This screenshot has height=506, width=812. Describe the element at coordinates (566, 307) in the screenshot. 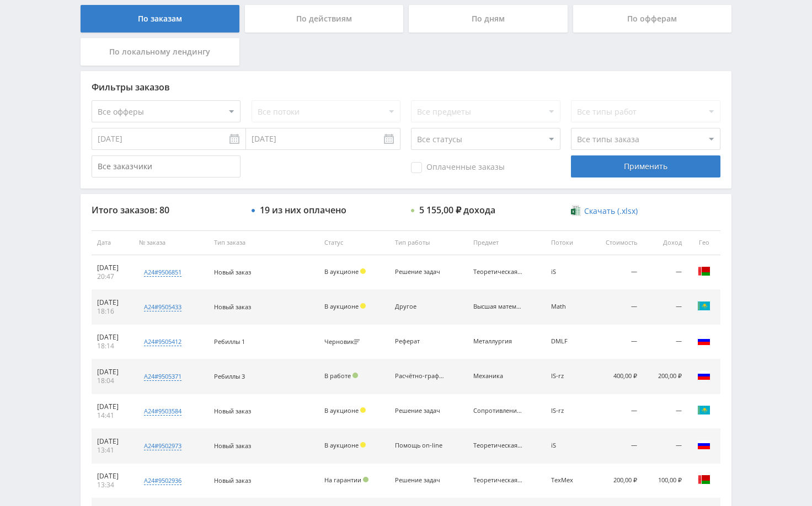

I see `div: Math` at that location.